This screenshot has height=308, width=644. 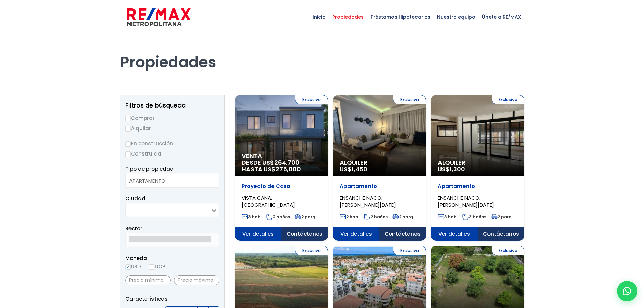 I want to click on span: Únete a RE/MAX, so click(x=501, y=17).